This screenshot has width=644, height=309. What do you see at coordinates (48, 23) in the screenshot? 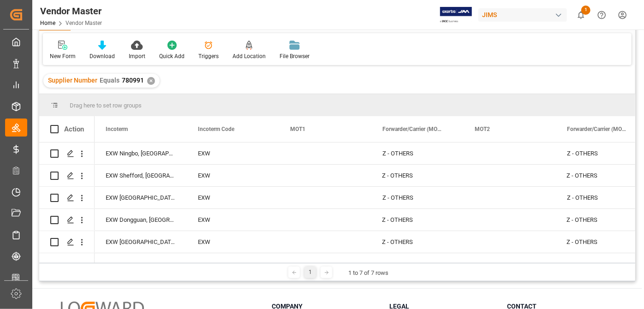
I see `a: Home` at bounding box center [48, 23].